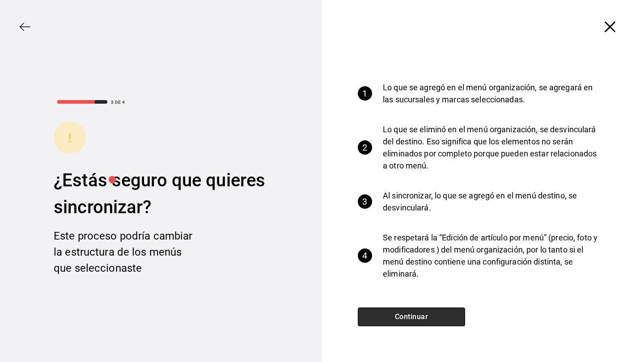  Describe the element at coordinates (365, 202) in the screenshot. I see `div: 3` at that location.